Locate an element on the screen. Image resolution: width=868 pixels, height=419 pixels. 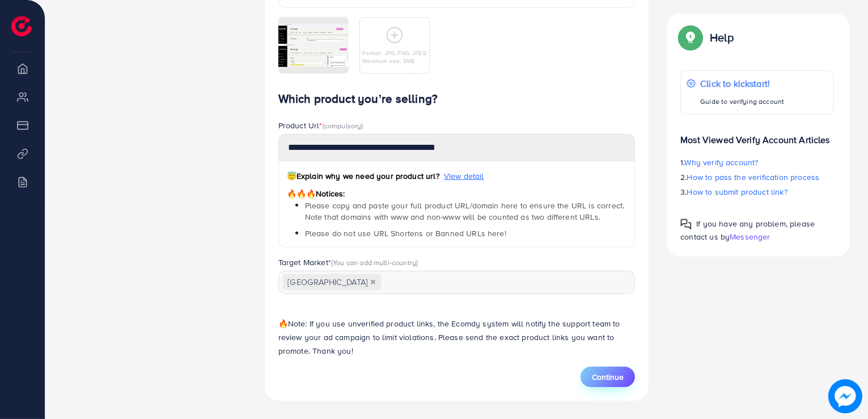
span: How to pass the verification process is located at coordinates (753, 177).